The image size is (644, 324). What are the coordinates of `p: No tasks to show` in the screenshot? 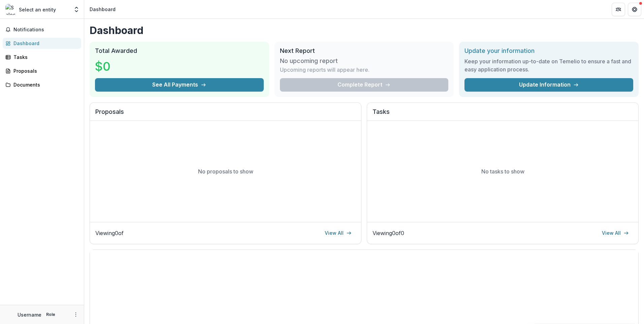 It's located at (503, 171).